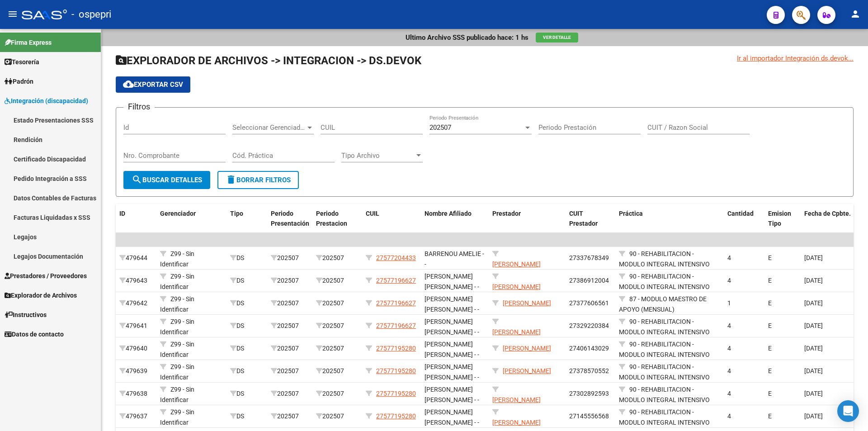  Describe the element at coordinates (41, 295) in the screenshot. I see `span: Explorador de Archivos` at that location.